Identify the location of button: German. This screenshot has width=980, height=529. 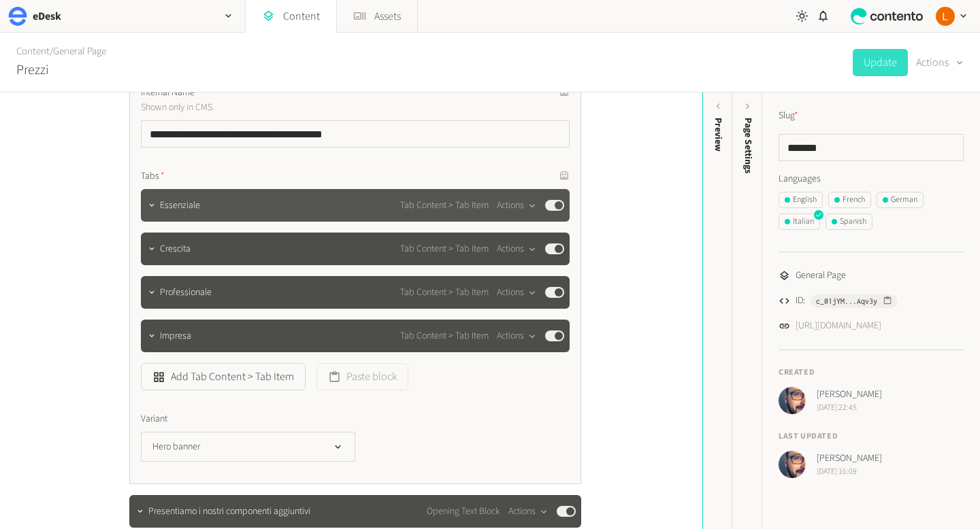
(900, 200).